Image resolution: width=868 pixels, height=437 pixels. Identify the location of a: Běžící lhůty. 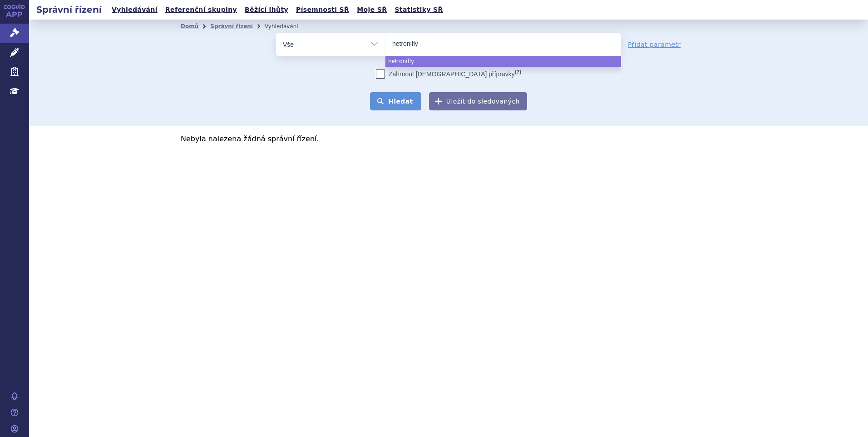
(267, 9).